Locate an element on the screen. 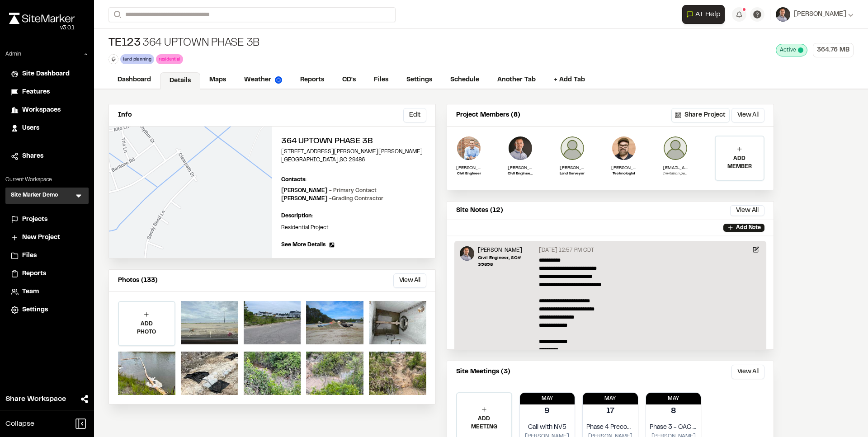 The image size is (868, 437). p: Call with NV5 is located at coordinates (548, 427).